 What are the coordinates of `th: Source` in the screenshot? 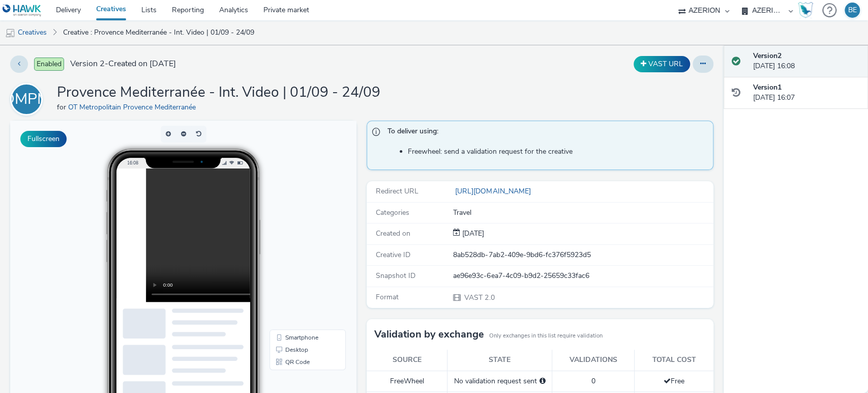 It's located at (407, 360).